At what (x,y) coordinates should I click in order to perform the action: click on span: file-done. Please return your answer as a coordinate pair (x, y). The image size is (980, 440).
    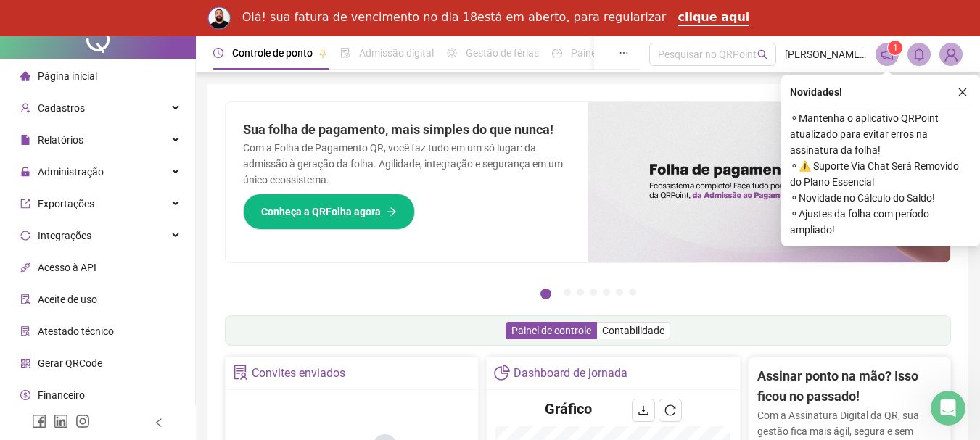
    Looking at the image, I should click on (345, 53).